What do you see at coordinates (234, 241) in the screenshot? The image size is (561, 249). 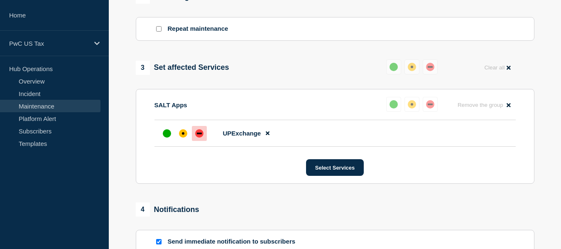 I see `p: Send immediate notification to subscribers` at bounding box center [234, 241].